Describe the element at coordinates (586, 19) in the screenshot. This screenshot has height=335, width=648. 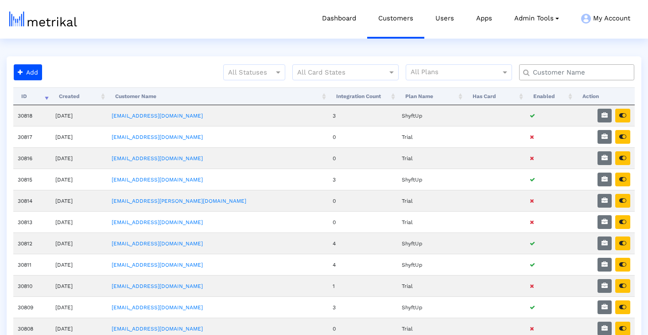
I see `img: my-account-menu-icon.png` at that location.